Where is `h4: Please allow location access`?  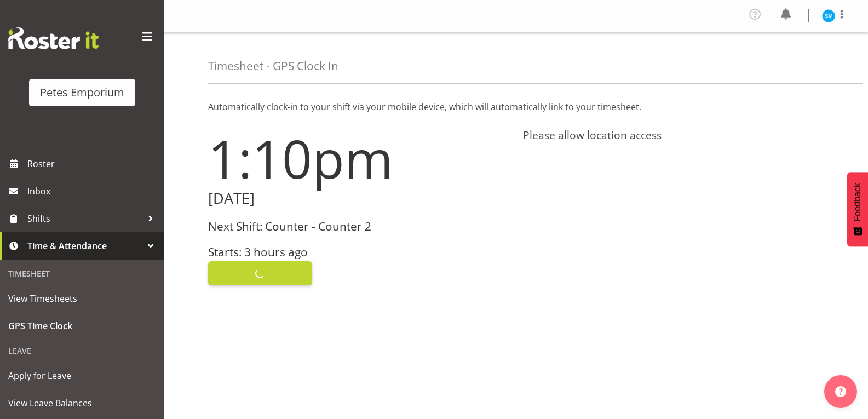
h4: Please allow location access is located at coordinates (674, 135).